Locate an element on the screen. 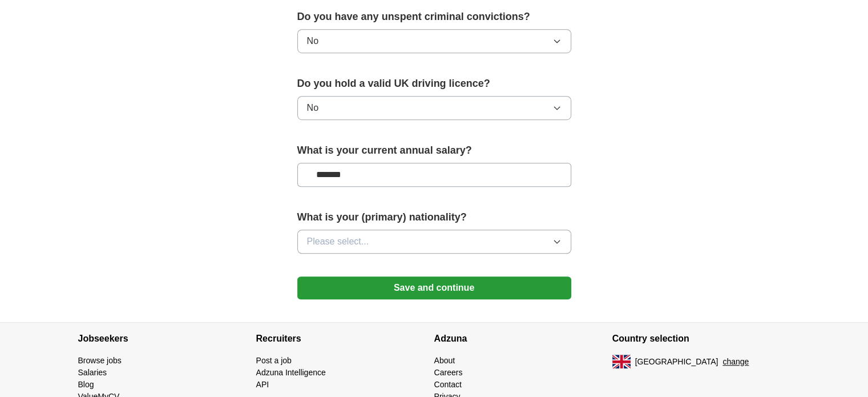  a: API is located at coordinates (263, 384).